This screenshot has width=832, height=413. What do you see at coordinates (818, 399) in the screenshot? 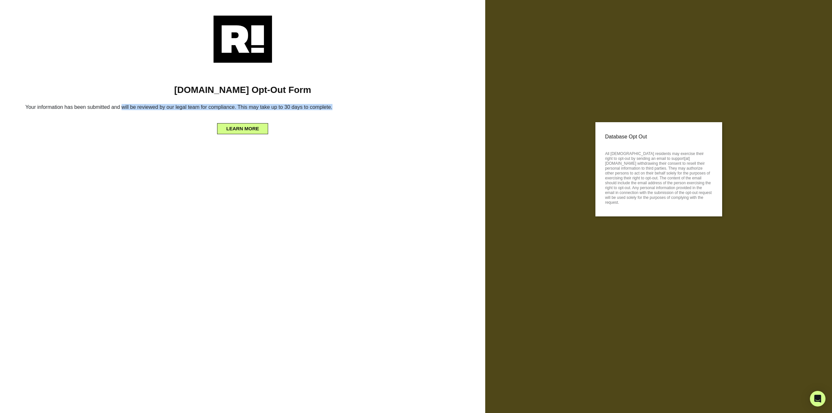
I see `div: Open Intercom Messenger` at bounding box center [818, 399].